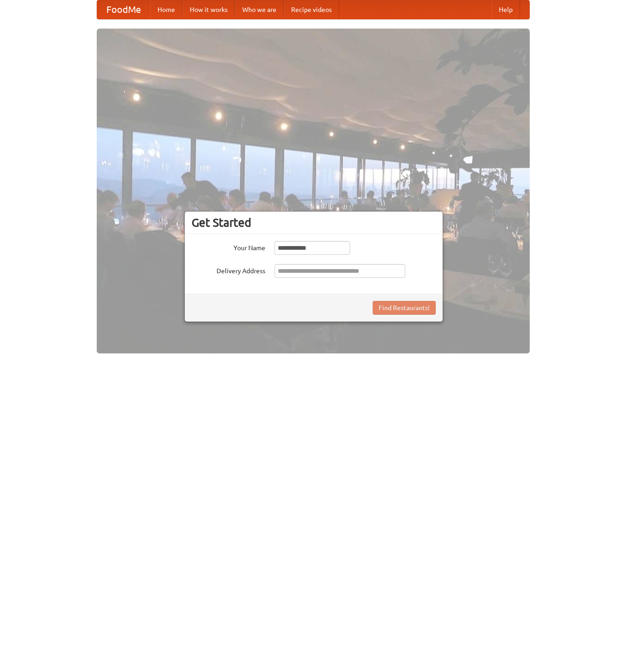 The height and width of the screenshot is (652, 626). What do you see at coordinates (123, 10) in the screenshot?
I see `a: FoodMe` at bounding box center [123, 10].